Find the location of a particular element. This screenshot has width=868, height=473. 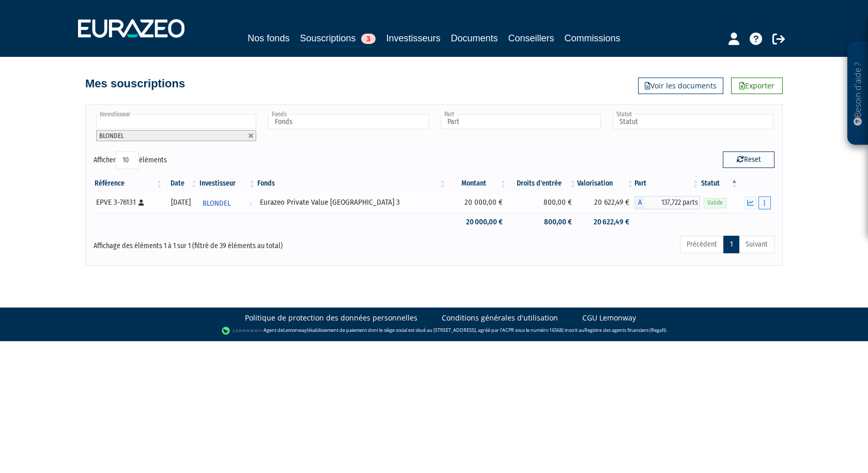

a: Lemonway is located at coordinates (295, 330).